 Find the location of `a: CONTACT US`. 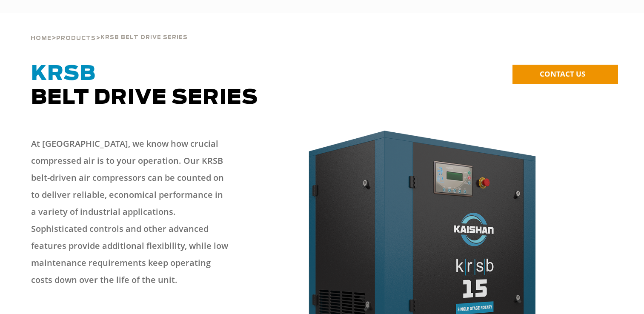

a: CONTACT US is located at coordinates (565, 74).